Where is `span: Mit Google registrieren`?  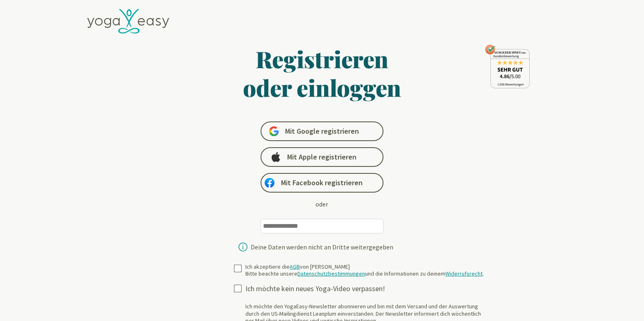
span: Mit Google registrieren is located at coordinates (322, 131).